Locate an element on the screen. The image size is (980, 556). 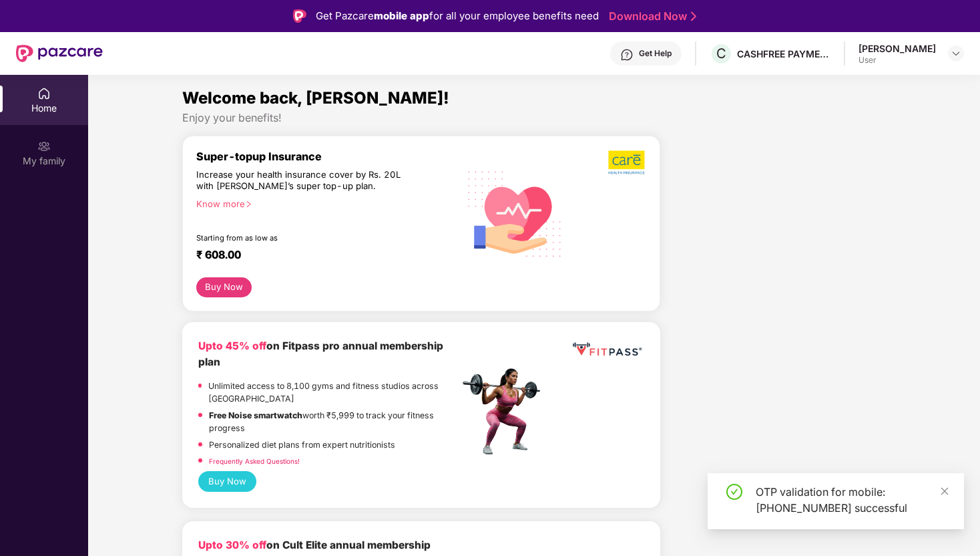
b: Upto 45% off is located at coordinates (232, 345).